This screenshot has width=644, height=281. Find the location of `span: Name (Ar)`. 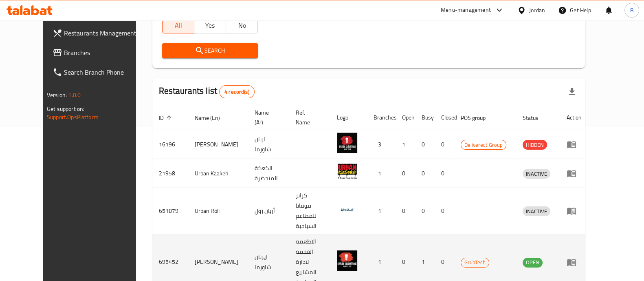

span: Name (Ar) is located at coordinates (267, 117).